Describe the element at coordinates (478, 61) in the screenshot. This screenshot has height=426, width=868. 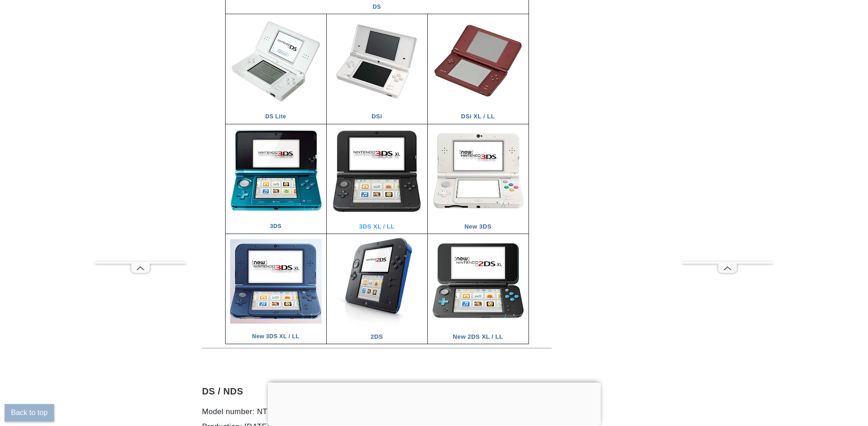
I see `img: 04_dsi_xl.jpg` at that location.